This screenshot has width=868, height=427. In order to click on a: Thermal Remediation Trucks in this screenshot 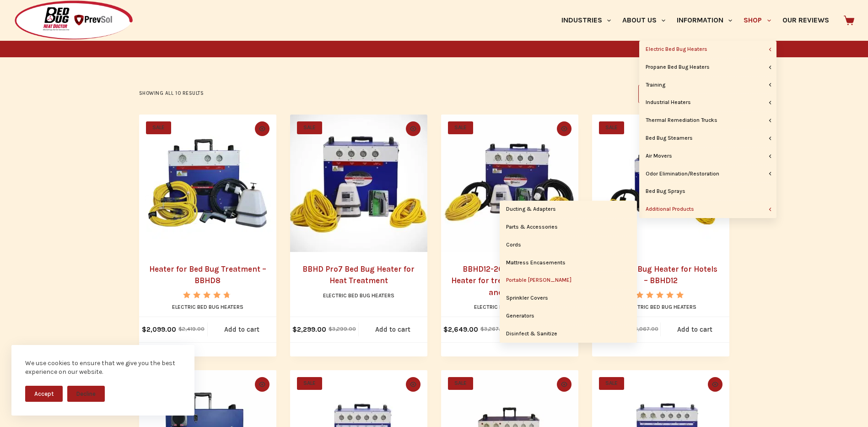, I will do `click(708, 120)`.